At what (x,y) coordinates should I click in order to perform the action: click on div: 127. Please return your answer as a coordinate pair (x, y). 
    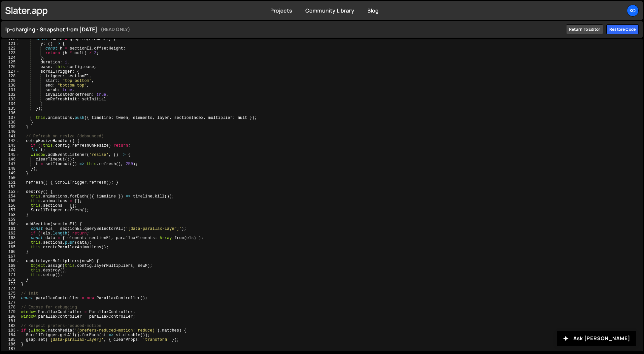
    Looking at the image, I should click on (10, 71).